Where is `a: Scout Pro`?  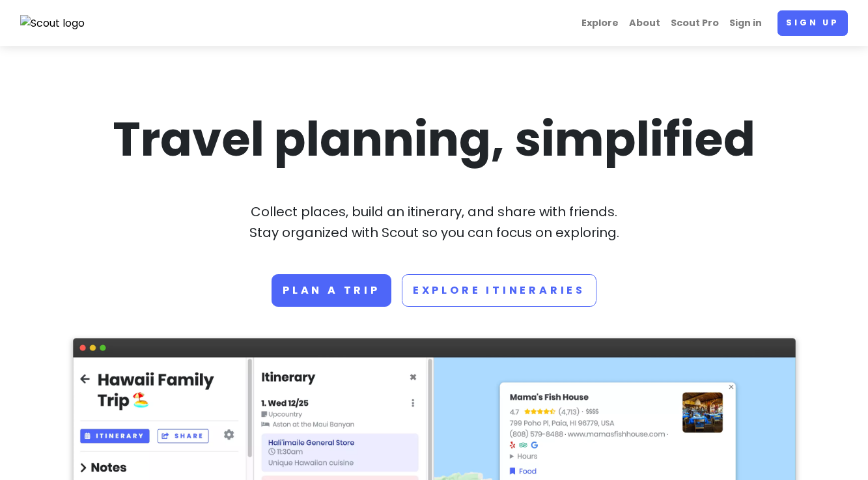 a: Scout Pro is located at coordinates (695, 23).